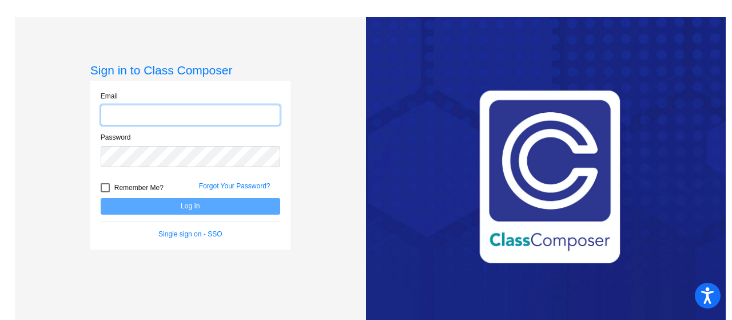  I want to click on a: Single sign on - SSO, so click(190, 234).